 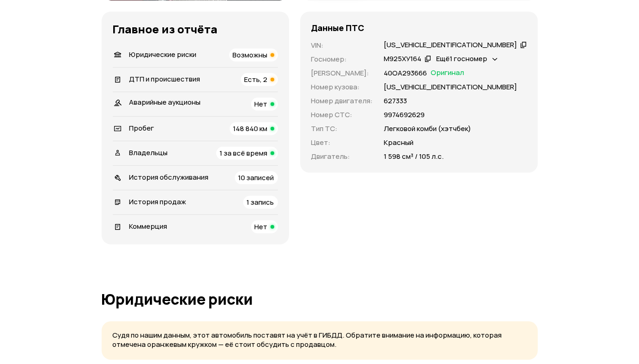 I want to click on p: Двигатель :, so click(x=342, y=157).